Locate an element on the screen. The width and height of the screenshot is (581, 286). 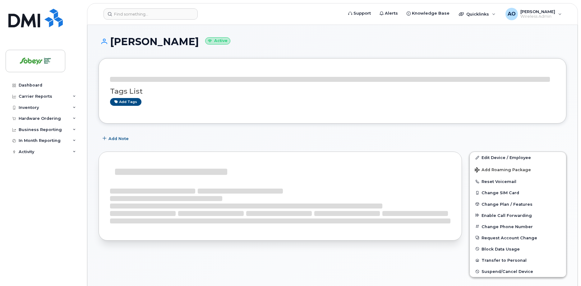
button: Suspend/Cancel Device is located at coordinates (518, 271).